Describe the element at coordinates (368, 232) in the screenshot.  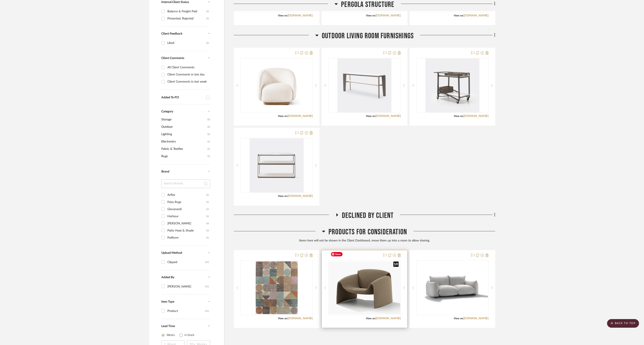
I see `span: Products For Consideration` at that location.